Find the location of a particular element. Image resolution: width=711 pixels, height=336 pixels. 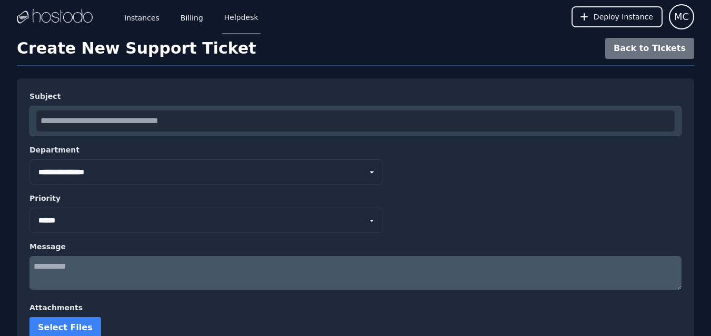

label: Attachments is located at coordinates (355, 308).